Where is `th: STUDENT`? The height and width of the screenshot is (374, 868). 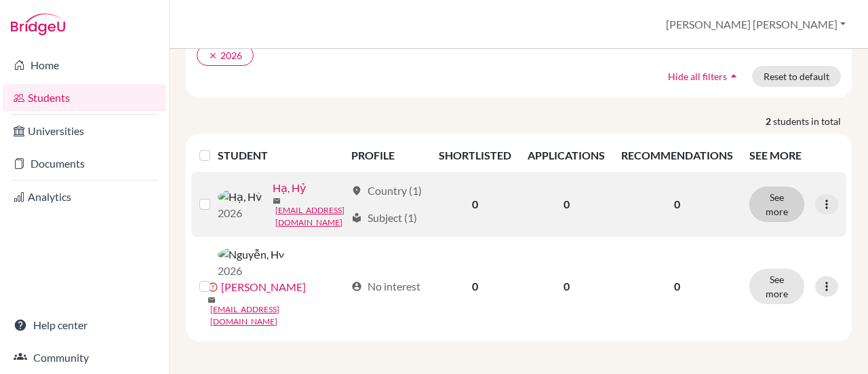
th: STUDENT is located at coordinates (280, 155).